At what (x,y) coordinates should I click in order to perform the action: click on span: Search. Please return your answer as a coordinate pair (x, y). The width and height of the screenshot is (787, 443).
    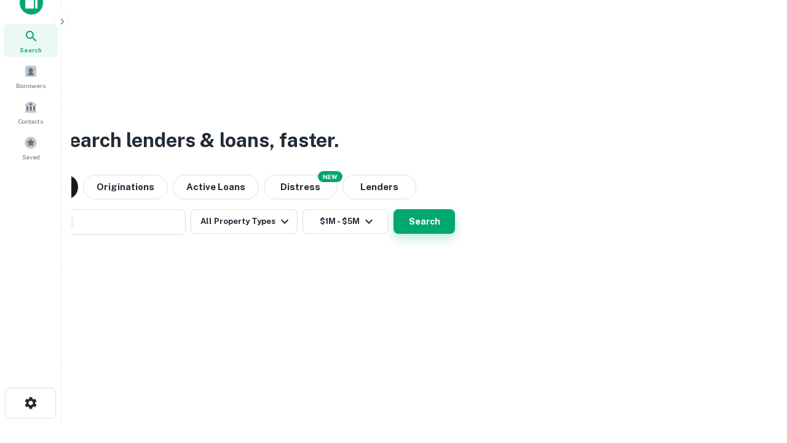
    Looking at the image, I should click on (31, 50).